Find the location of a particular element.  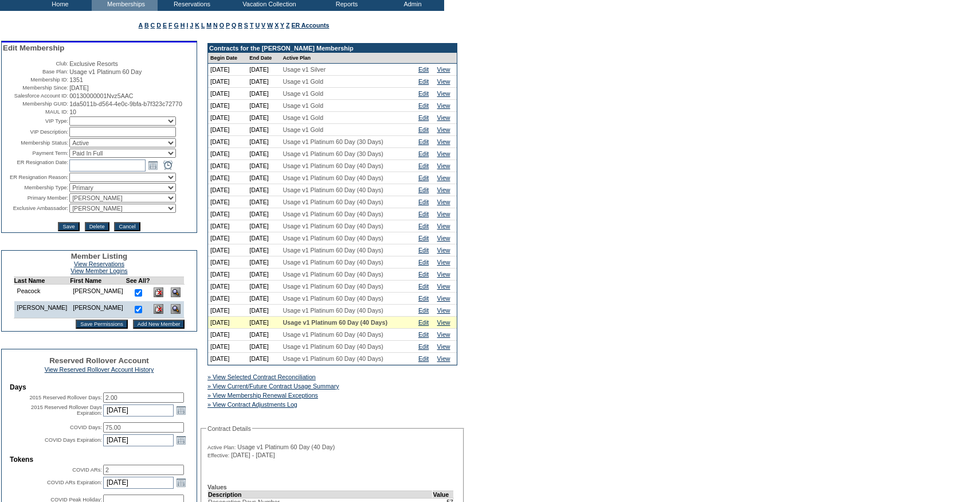

a: C is located at coordinates (153, 25).